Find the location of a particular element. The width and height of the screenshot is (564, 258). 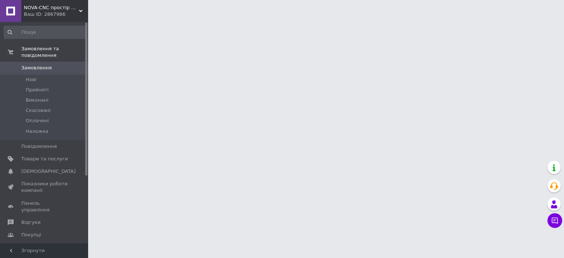

button: Чат з покупцем is located at coordinates (554, 221).